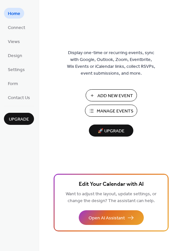  What do you see at coordinates (16, 27) in the screenshot?
I see `a: Connect` at bounding box center [16, 27].